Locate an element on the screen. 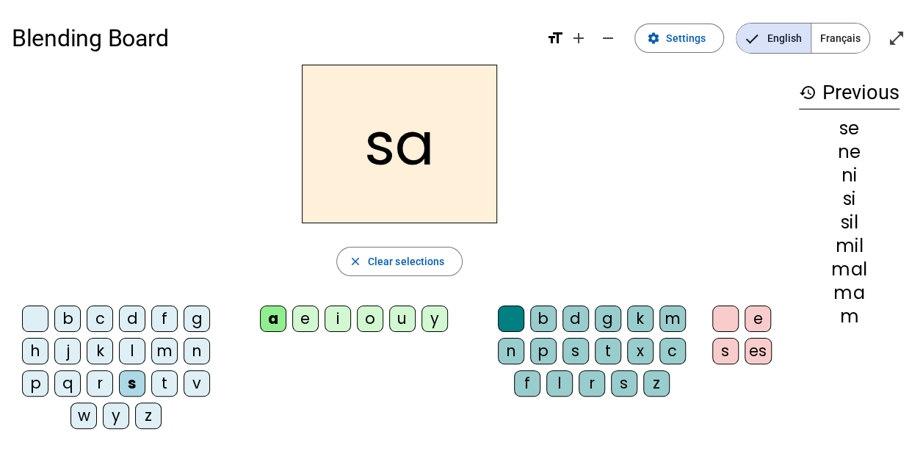  span: Clear selections is located at coordinates (406, 261).